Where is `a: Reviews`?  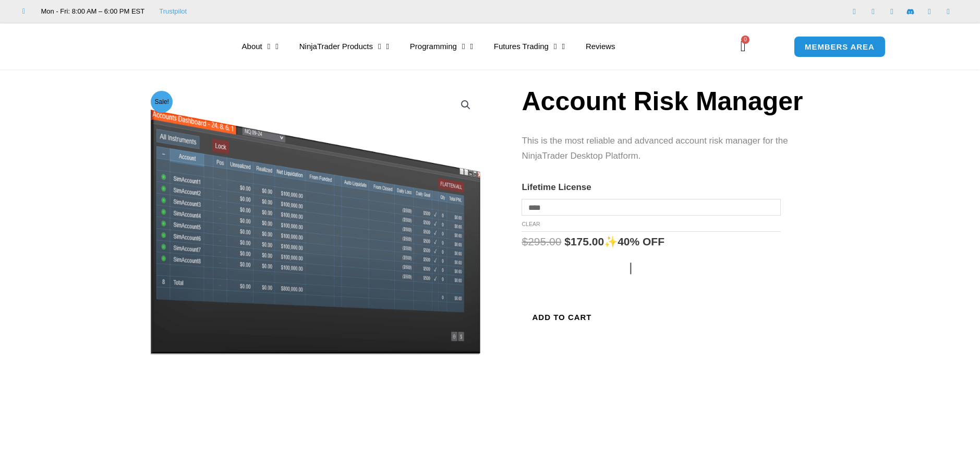 a: Reviews is located at coordinates (601, 47).